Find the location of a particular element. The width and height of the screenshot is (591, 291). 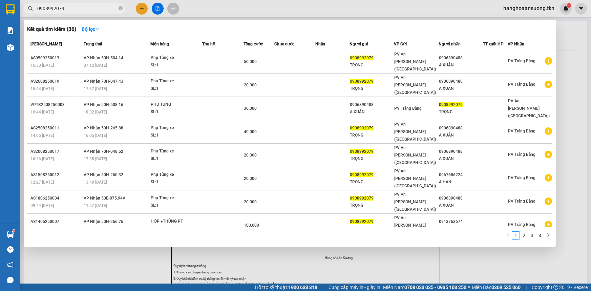

a: 3 is located at coordinates (532, 235).